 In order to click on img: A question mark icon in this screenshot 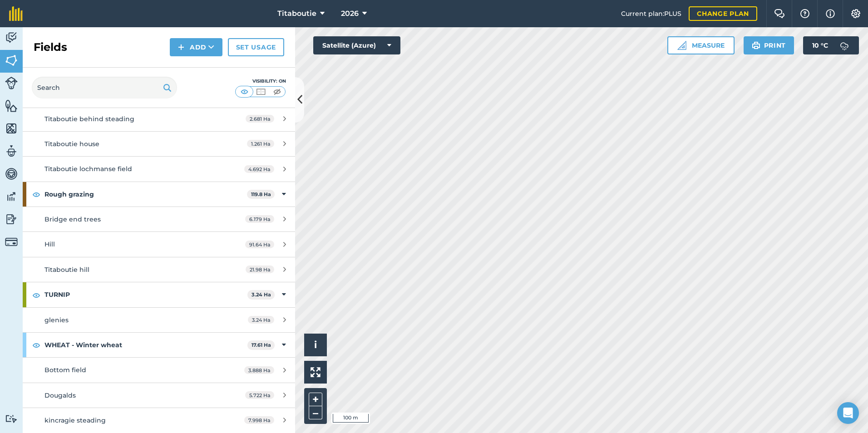, I will do `click(805, 14)`.